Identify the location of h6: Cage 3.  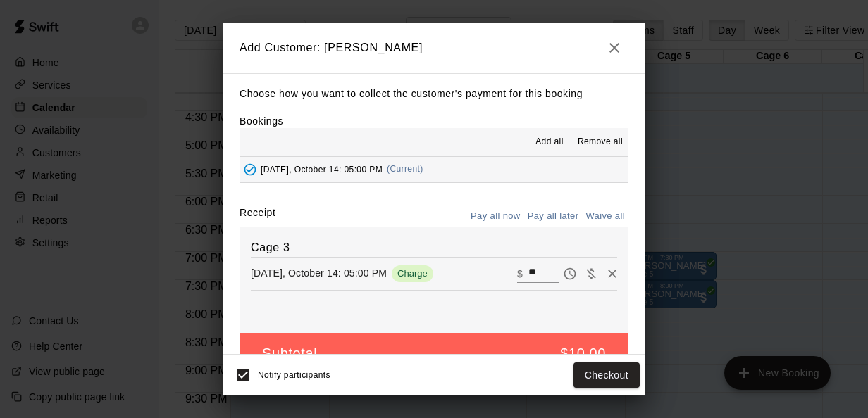
(434, 248).